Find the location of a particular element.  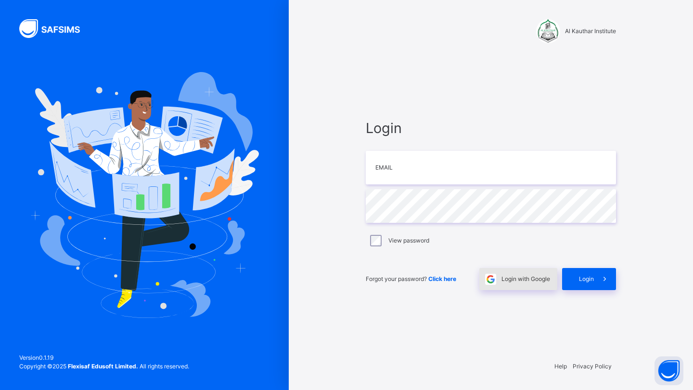

span: Copyright © 2025 All rights reserved. is located at coordinates (104, 366).